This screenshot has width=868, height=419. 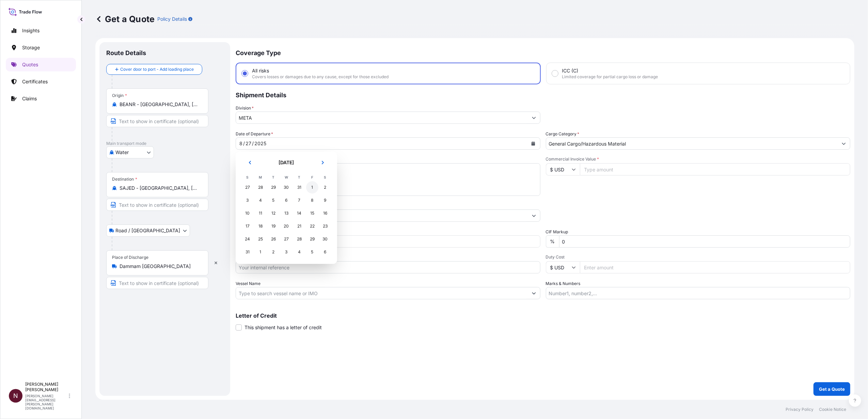 What do you see at coordinates (274, 239) in the screenshot?
I see `div: Tuesday, August 26, 2025` at bounding box center [274, 239].